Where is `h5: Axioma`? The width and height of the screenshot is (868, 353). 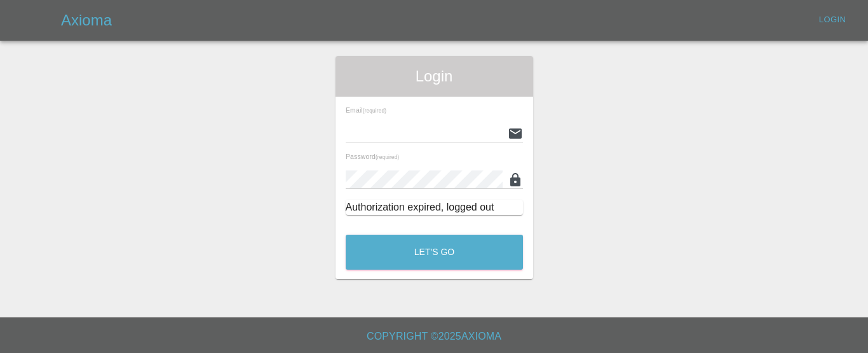
h5: Axioma is located at coordinates (86, 20).